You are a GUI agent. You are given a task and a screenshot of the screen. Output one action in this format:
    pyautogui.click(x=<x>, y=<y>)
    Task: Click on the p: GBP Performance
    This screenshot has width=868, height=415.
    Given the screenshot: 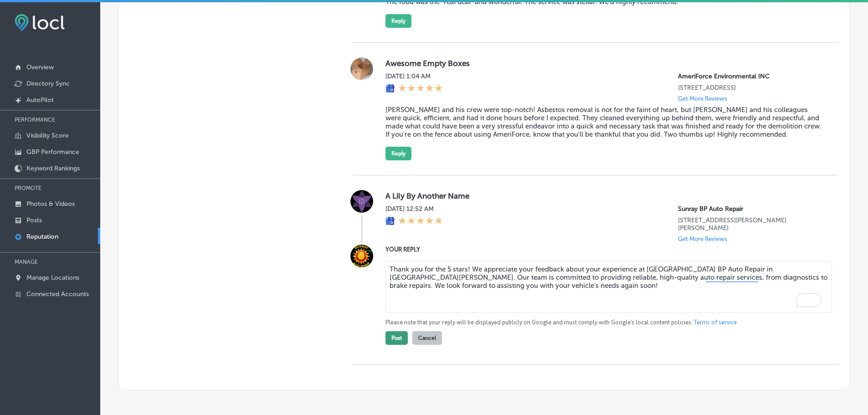 What is the action you would take?
    pyautogui.click(x=53, y=152)
    